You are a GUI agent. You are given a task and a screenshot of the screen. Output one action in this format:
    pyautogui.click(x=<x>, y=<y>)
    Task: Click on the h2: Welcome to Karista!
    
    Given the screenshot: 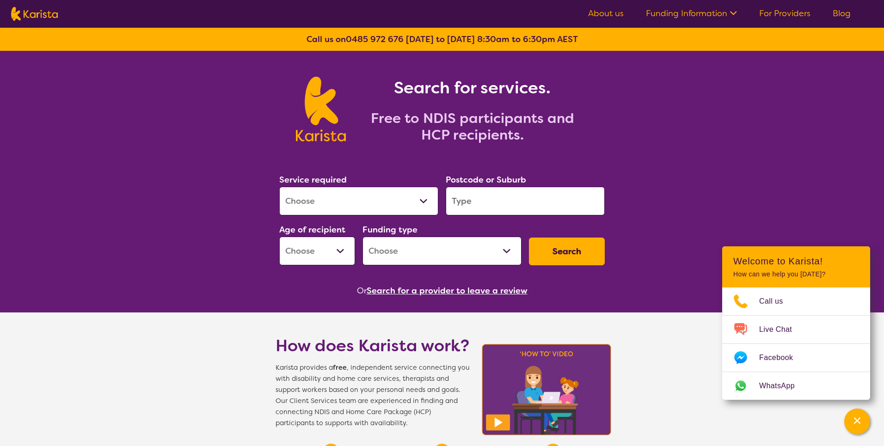 What is the action you would take?
    pyautogui.click(x=796, y=261)
    